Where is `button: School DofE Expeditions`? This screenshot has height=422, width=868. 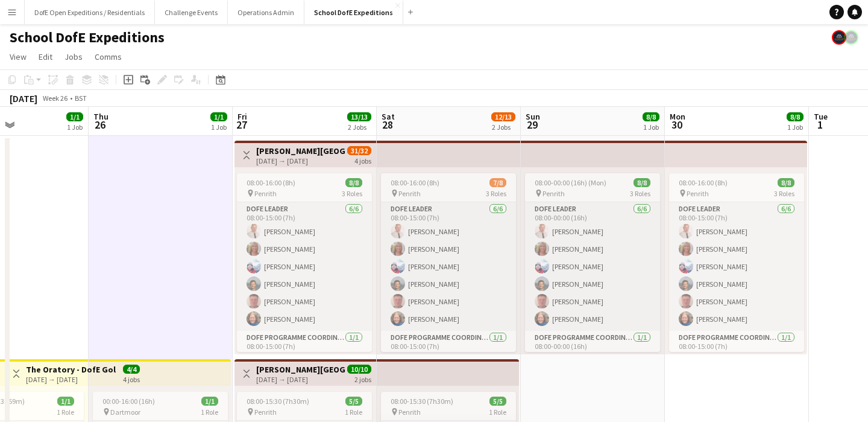
button: School DofE Expeditions is located at coordinates (354, 12).